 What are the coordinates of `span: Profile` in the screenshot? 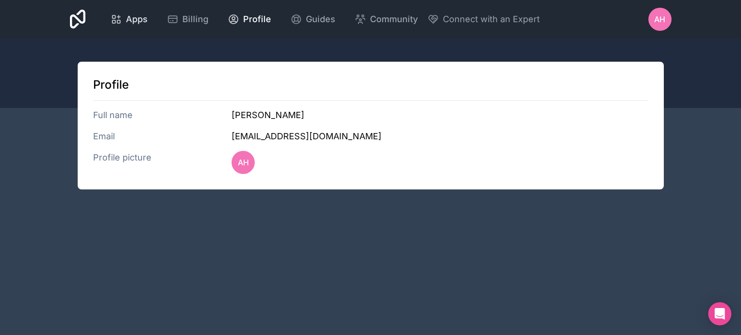 It's located at (257, 19).